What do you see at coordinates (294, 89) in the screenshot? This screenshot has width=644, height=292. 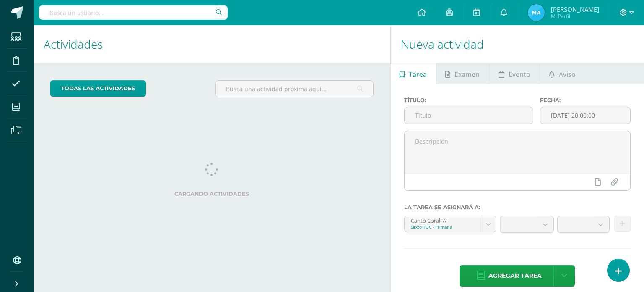 I see `input: Busca una actividad próxima aquí...` at bounding box center [294, 89].